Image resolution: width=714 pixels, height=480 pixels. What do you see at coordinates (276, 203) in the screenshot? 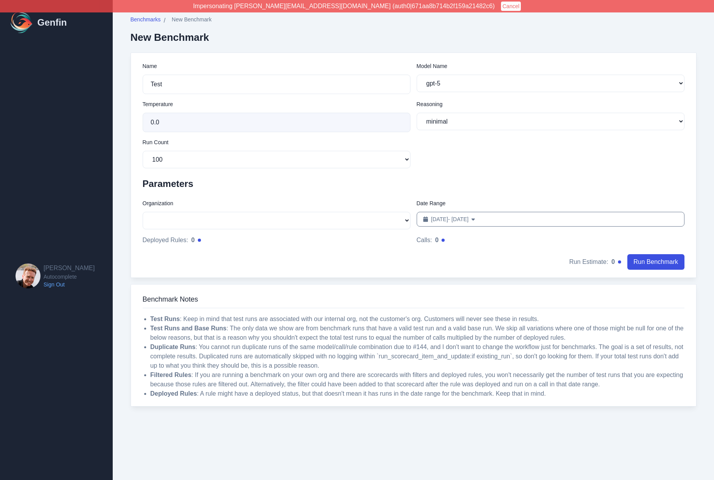
I see `label: Organization` at bounding box center [276, 203].